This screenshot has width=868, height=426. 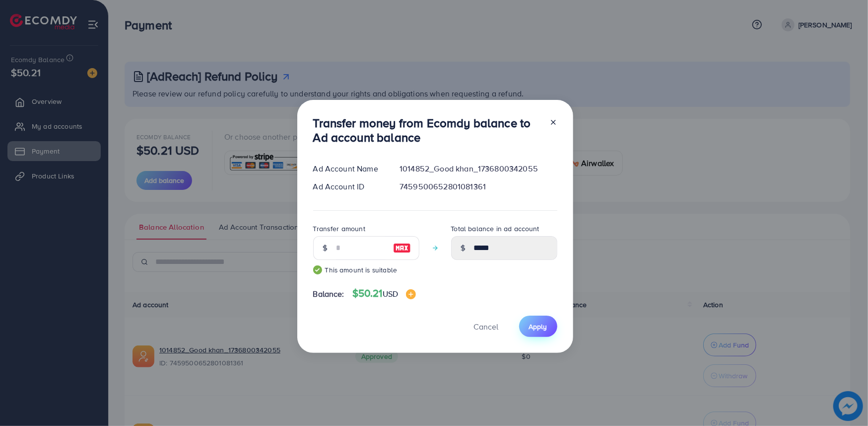 I want to click on button: Apply, so click(x=538, y=326).